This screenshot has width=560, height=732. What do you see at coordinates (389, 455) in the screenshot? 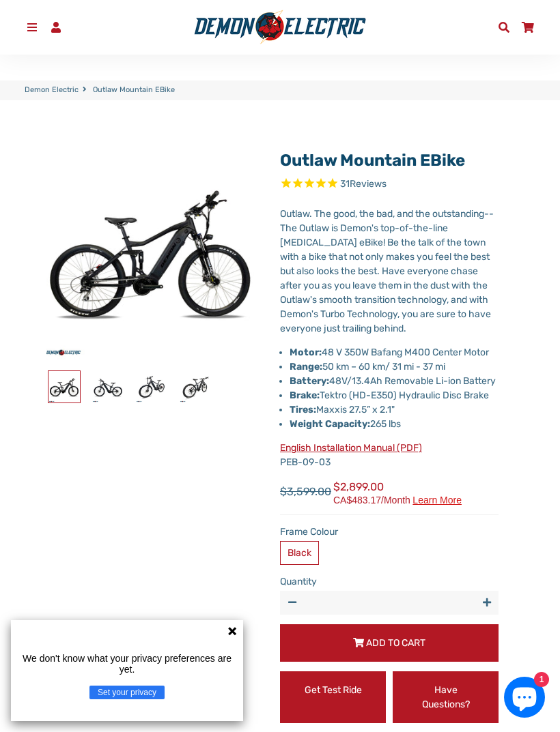
I see `p: PEB-09-03` at bounding box center [389, 455].